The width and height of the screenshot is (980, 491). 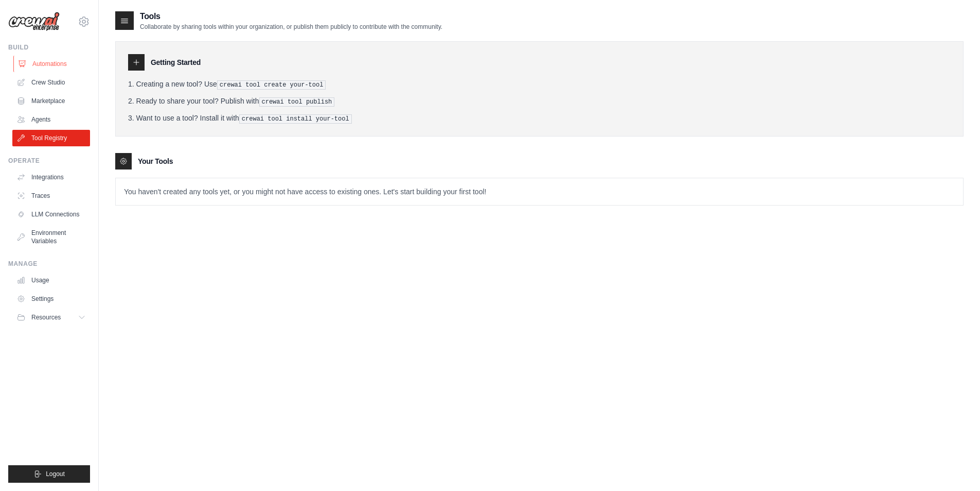 I want to click on a: Traces, so click(x=51, y=196).